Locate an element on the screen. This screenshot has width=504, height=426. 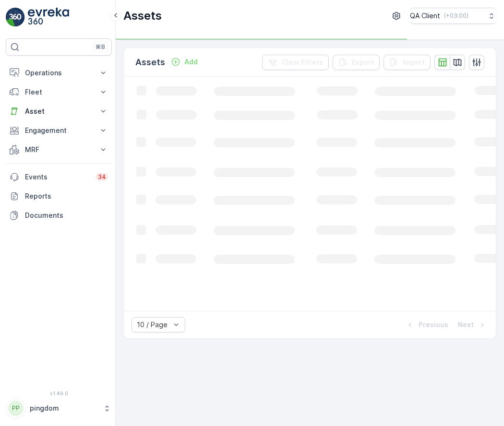
p: MRF is located at coordinates (59, 150).